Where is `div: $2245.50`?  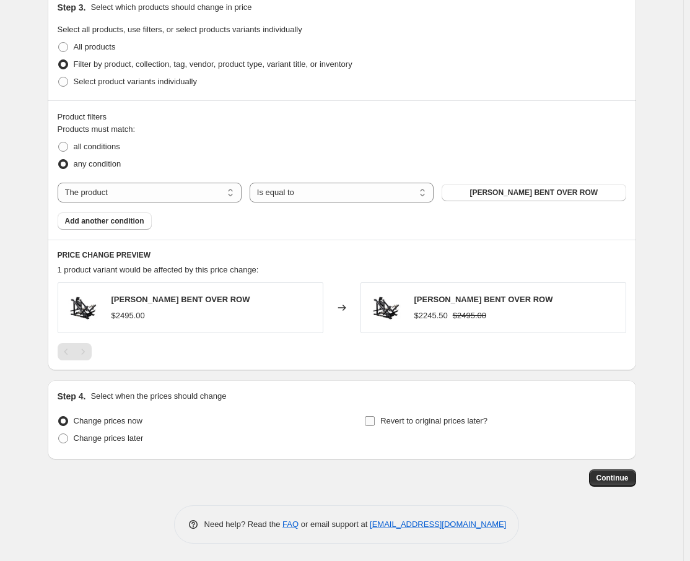 div: $2245.50 is located at coordinates (431, 316).